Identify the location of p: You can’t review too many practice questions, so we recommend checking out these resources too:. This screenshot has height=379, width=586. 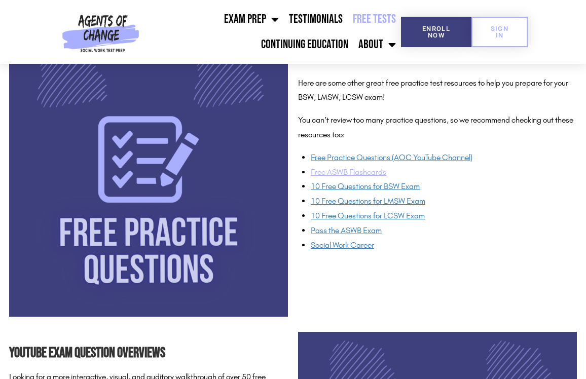
(438, 128).